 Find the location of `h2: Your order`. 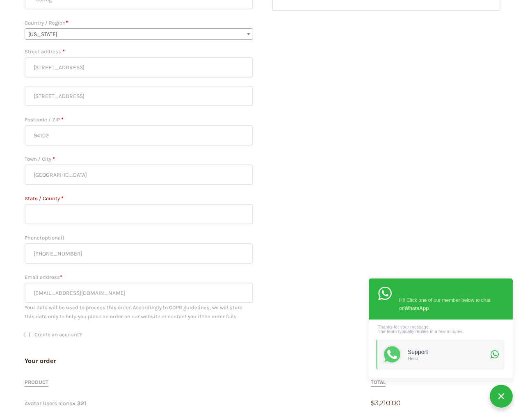

h2: Your order is located at coordinates (262, 361).